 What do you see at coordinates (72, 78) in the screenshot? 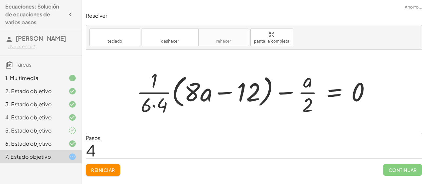
I see `i: Task finished.` at bounding box center [72, 78].